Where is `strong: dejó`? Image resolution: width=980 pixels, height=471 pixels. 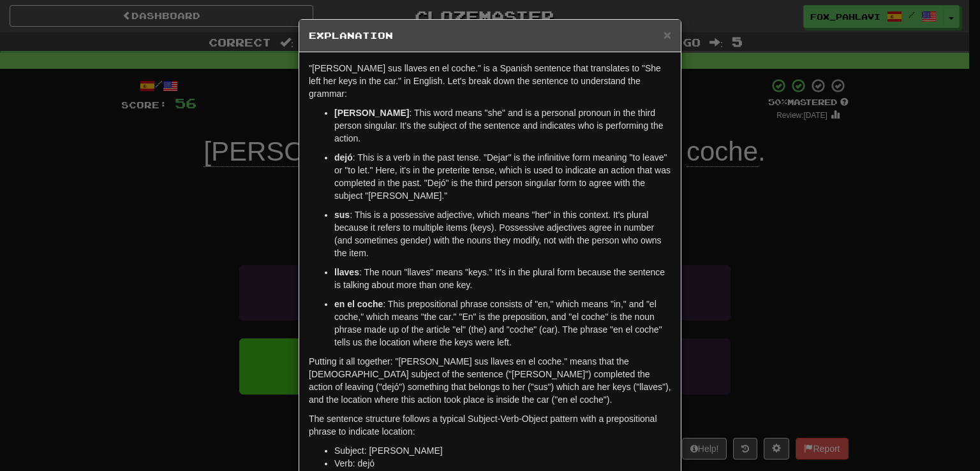
strong: dejó is located at coordinates (343, 158).